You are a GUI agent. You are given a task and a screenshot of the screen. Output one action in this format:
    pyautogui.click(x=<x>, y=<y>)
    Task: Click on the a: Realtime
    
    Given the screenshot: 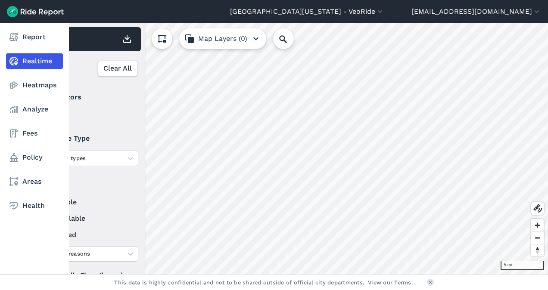 What is the action you would take?
    pyautogui.click(x=34, y=61)
    